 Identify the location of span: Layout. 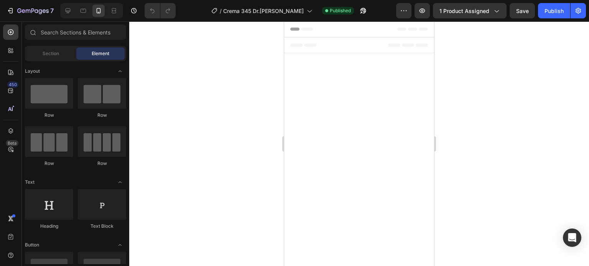
(32, 71).